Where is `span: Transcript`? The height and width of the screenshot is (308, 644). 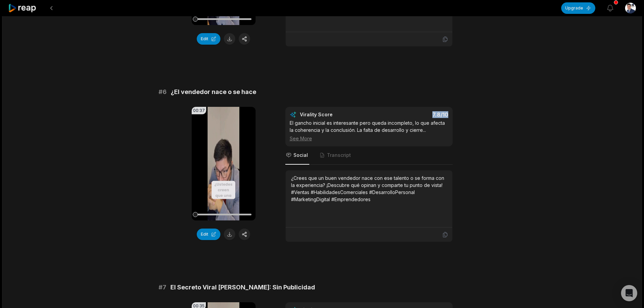 span: Transcript is located at coordinates (339, 155).